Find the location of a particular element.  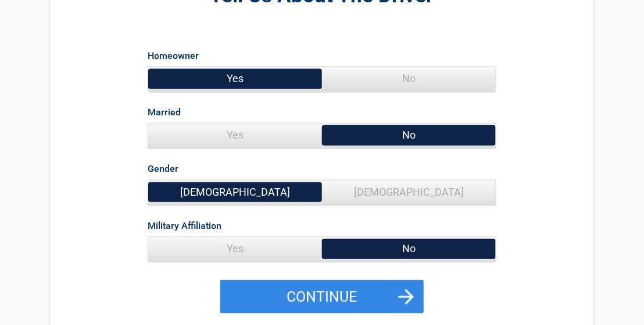

label: Married is located at coordinates (164, 111).